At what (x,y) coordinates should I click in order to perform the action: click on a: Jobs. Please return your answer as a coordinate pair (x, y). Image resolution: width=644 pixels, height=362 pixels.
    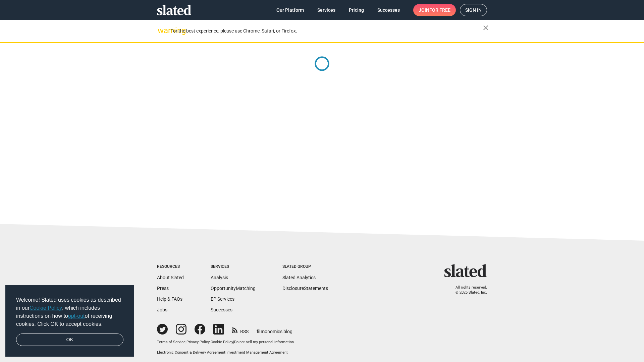
    Looking at the image, I should click on (162, 310).